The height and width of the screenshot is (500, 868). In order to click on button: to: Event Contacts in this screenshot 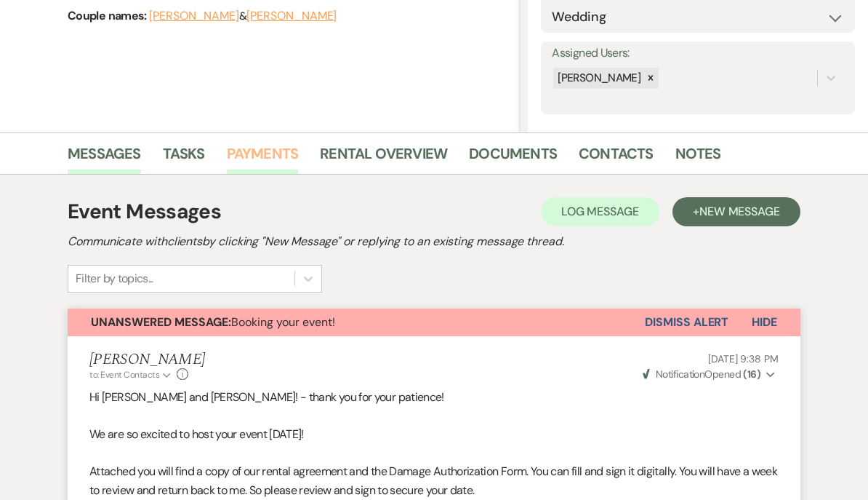, I will do `click(131, 375)`.